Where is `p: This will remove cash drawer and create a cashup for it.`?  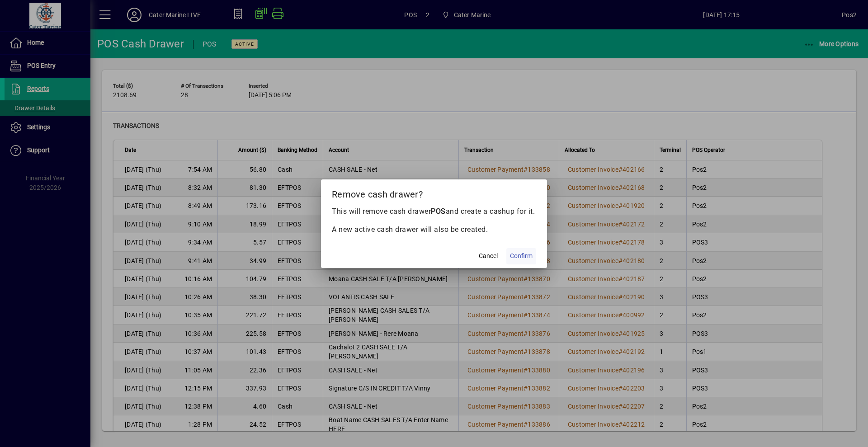 p: This will remove cash drawer and create a cashup for it. is located at coordinates (434, 212).